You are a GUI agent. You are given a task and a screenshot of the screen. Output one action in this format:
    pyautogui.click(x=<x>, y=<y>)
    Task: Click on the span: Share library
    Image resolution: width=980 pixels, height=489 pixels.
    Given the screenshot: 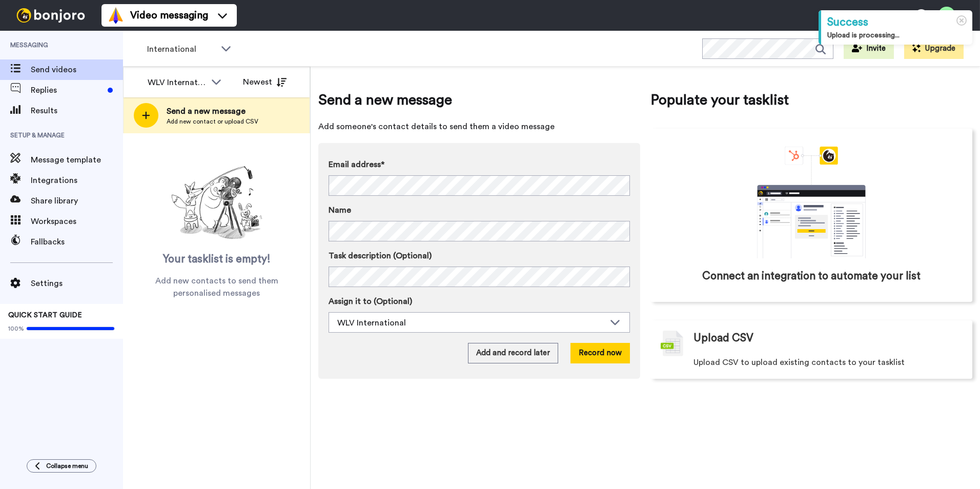 What is the action you would take?
    pyautogui.click(x=77, y=201)
    